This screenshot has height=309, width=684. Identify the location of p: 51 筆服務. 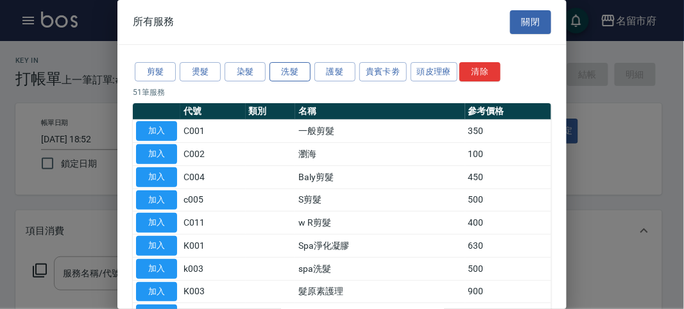
(342, 92).